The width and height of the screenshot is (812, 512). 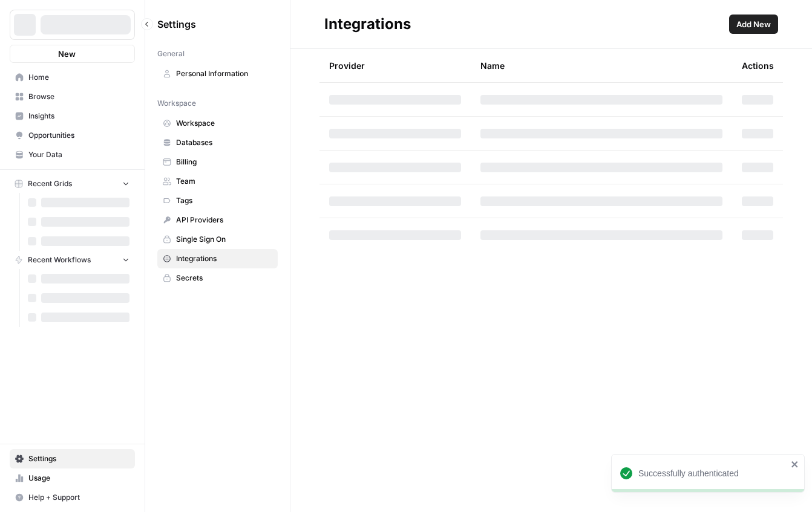 What do you see at coordinates (753, 24) in the screenshot?
I see `span: Add New` at bounding box center [753, 24].